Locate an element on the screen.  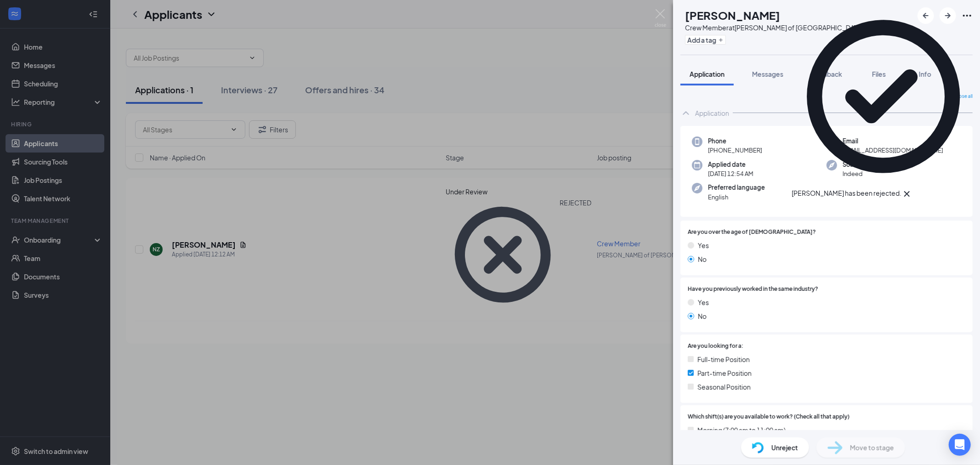
span: Morning (7:00 am to 11:00 am) is located at coordinates (742, 430).